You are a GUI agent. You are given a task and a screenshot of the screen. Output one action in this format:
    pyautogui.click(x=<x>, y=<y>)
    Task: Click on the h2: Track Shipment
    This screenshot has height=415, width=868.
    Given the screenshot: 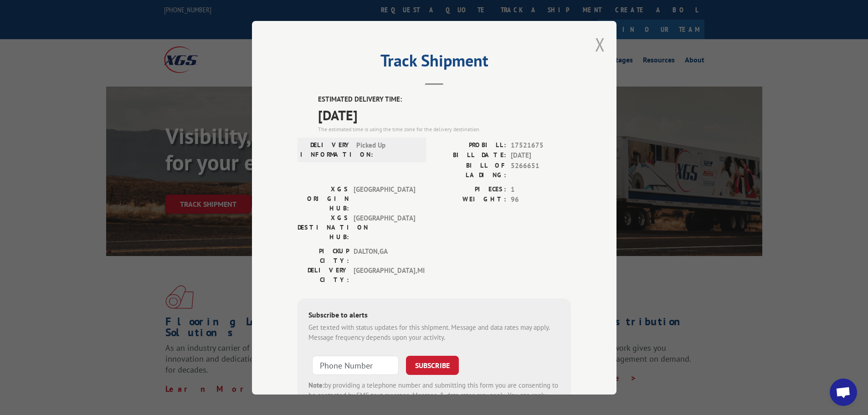 What is the action you would take?
    pyautogui.click(x=434, y=63)
    